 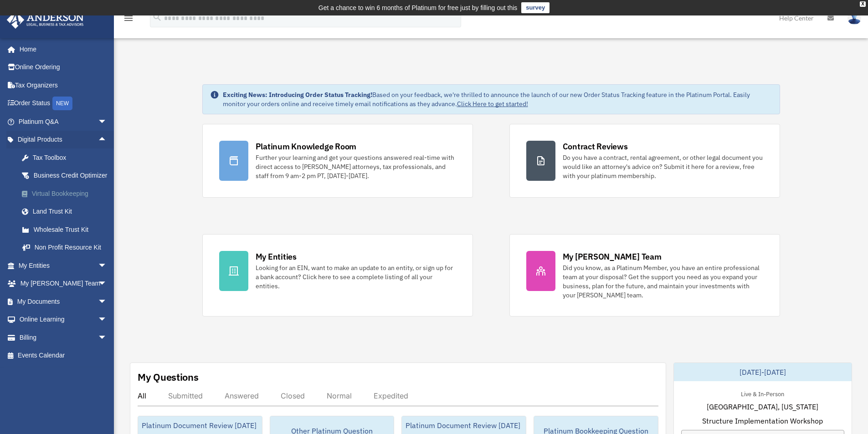 What do you see at coordinates (356, 277) in the screenshot?
I see `div: Looking for an EIN, want to make an update to an entity, or sign up for a bank account? Click her...` at bounding box center [356, 277].